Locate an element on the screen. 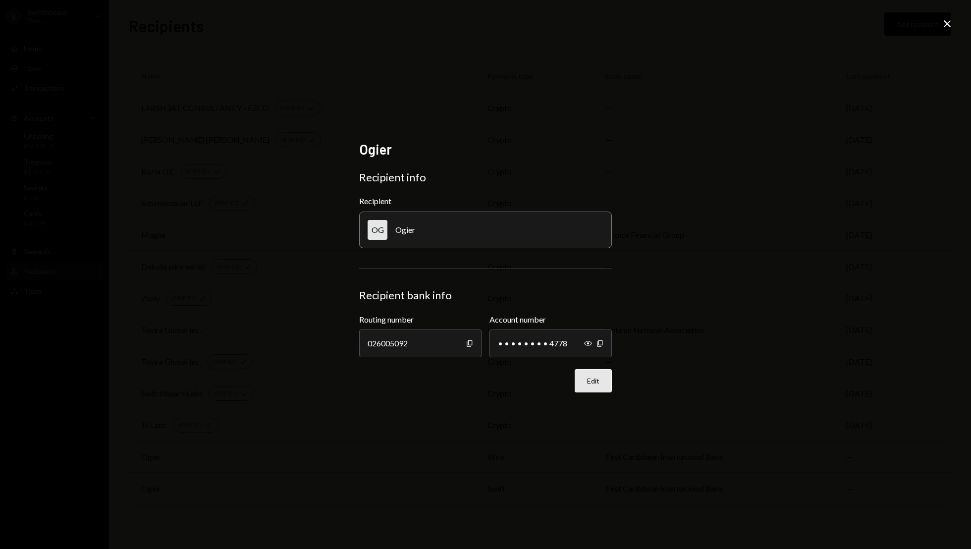 The width and height of the screenshot is (971, 549). div: • • • • • • • • 4778 is located at coordinates (550, 343).